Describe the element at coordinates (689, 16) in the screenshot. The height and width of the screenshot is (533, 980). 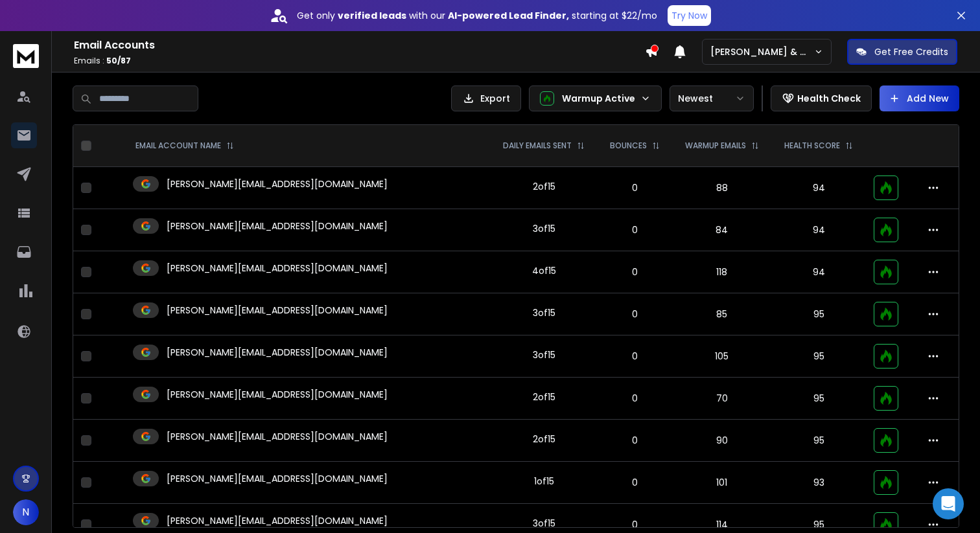
I see `button: Try Now` at that location.